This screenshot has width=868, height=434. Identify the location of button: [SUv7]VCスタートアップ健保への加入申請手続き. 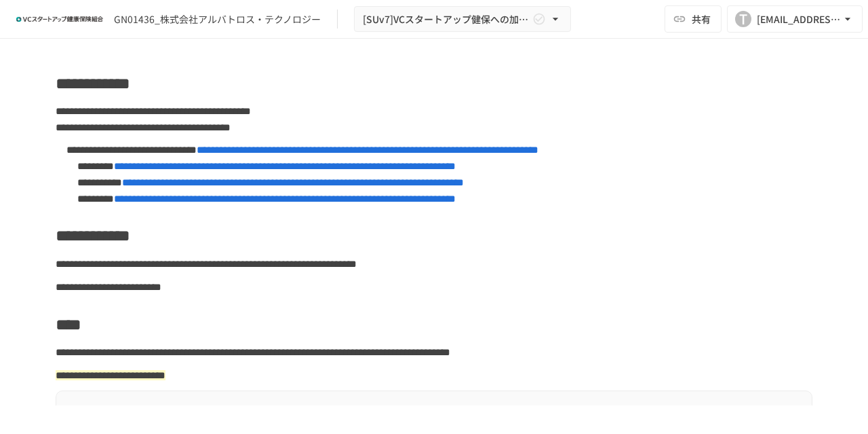
(462, 19).